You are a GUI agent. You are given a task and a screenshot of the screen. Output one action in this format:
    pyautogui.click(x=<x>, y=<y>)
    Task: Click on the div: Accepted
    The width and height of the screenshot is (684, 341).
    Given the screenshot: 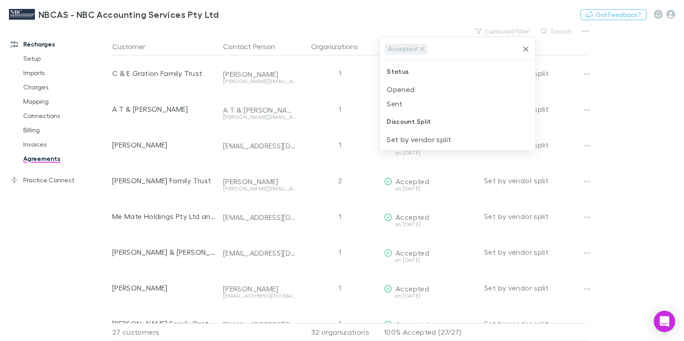 What is the action you would take?
    pyautogui.click(x=406, y=49)
    